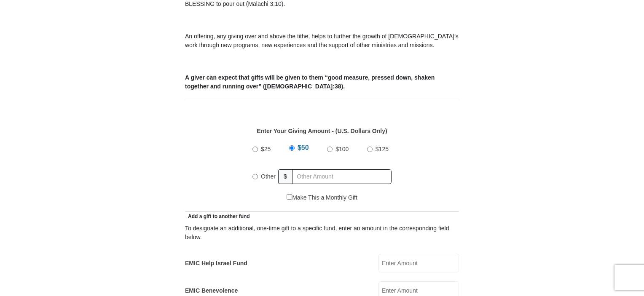  I want to click on span: $100, so click(342, 149).